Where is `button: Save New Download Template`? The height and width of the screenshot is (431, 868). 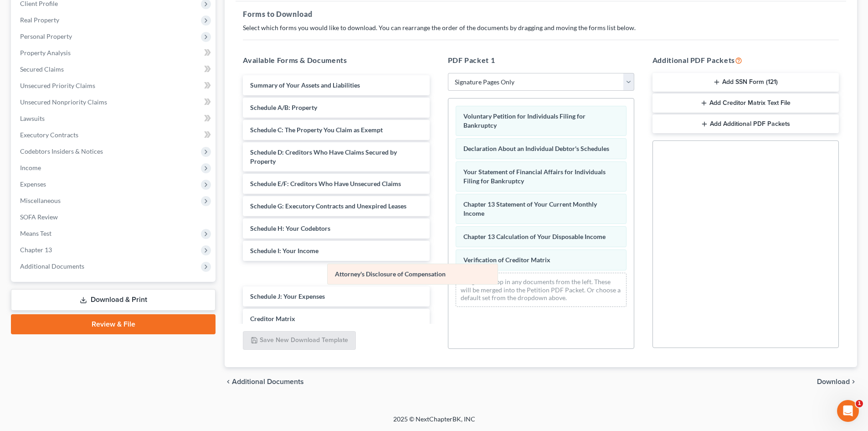 button: Save New Download Template is located at coordinates (299, 340).